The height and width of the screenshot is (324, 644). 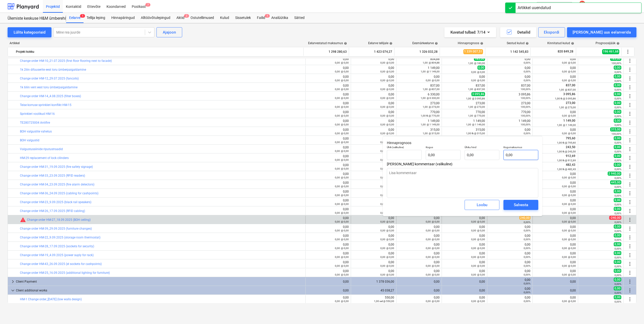 What do you see at coordinates (56, 167) in the screenshot?
I see `a: Change order HM-31_19.09.2025 (fire safety signage)` at bounding box center [56, 167].